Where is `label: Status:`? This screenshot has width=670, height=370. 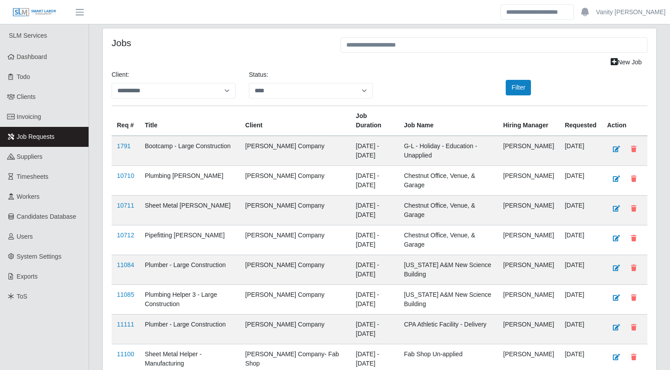 label: Status: is located at coordinates (259, 74).